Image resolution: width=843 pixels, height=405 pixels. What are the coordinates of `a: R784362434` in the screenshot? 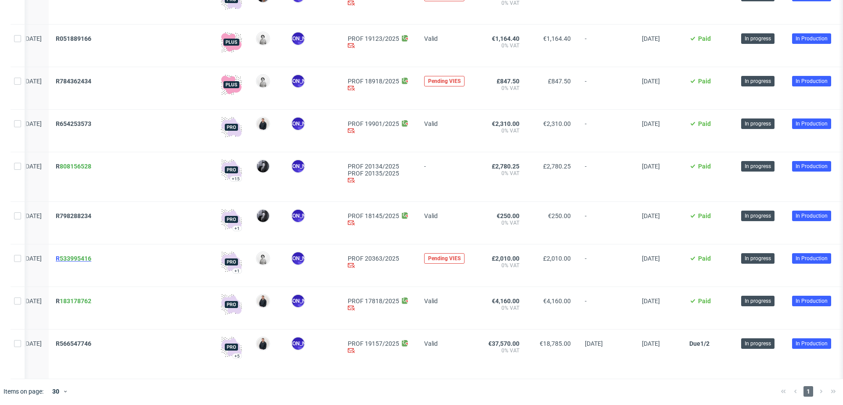 It's located at (74, 81).